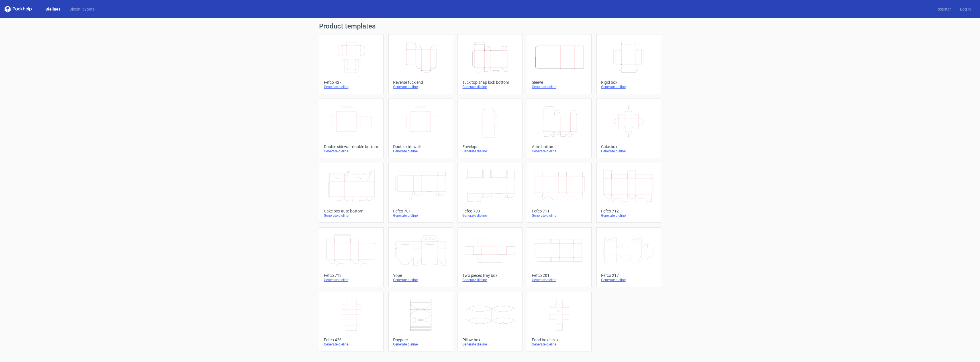  Describe the element at coordinates (82, 9) in the screenshot. I see `a: Diecut layouts` at that location.